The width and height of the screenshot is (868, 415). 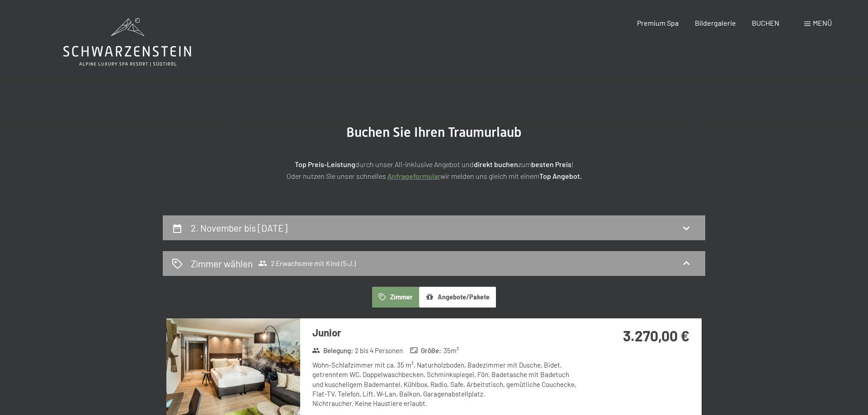 I want to click on strong: Größe :, so click(x=426, y=351).